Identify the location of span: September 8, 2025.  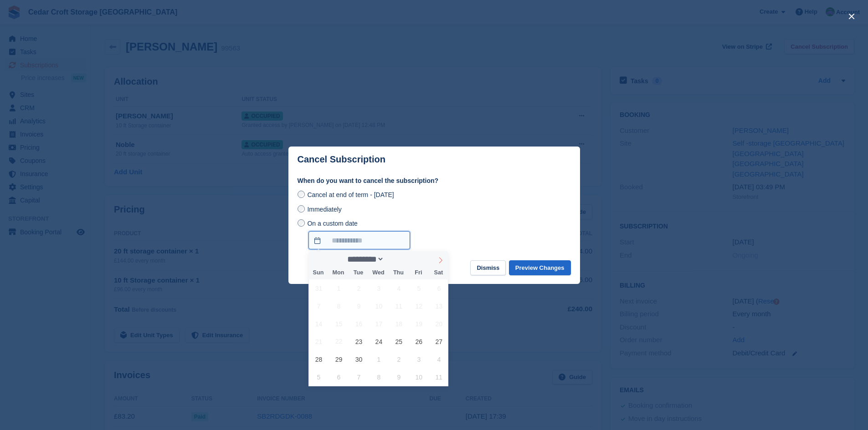
(339, 306).